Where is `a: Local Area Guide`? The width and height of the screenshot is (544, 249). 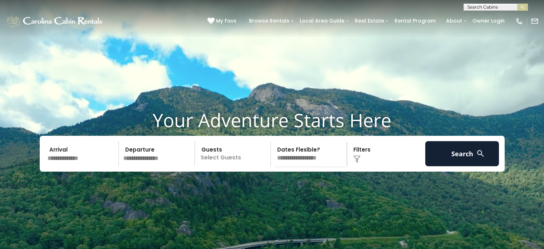 a: Local Area Guide is located at coordinates (322, 21).